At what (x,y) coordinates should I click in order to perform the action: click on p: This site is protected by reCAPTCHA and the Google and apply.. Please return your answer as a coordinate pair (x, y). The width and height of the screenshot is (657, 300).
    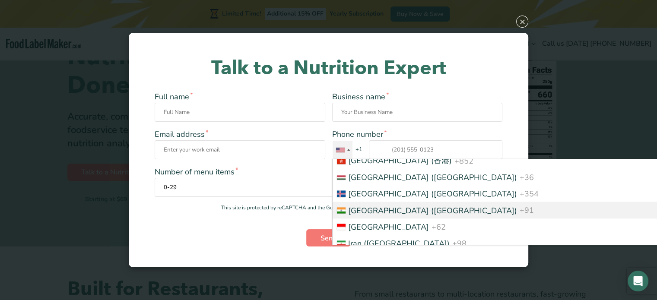
    Looking at the image, I should click on (328, 208).